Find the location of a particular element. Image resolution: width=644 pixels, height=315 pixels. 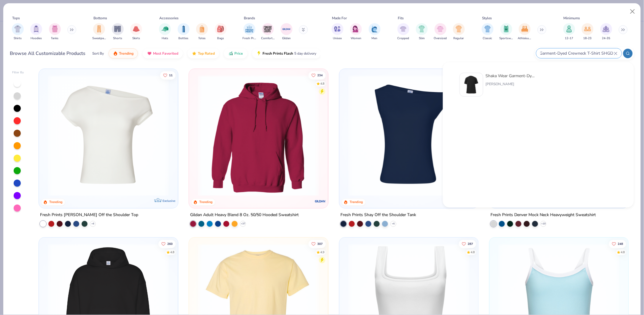

span: Price is located at coordinates (238, 53).